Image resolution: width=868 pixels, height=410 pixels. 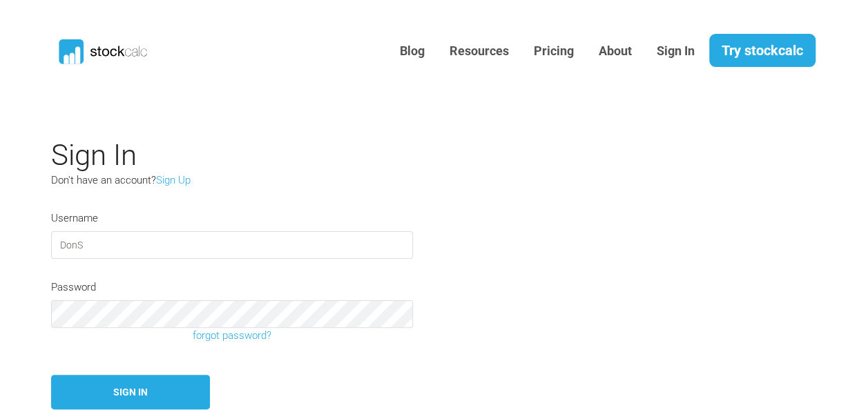 What do you see at coordinates (554, 51) in the screenshot?
I see `a: Pricing` at bounding box center [554, 51].